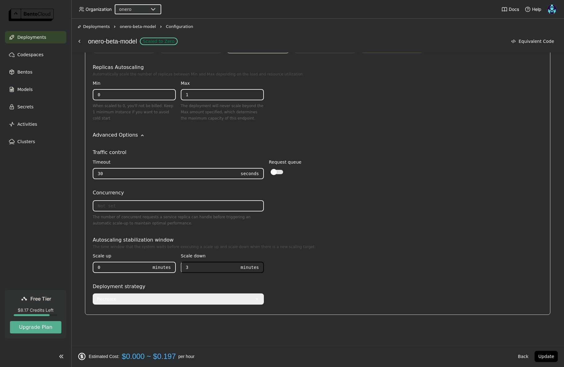 The height and width of the screenshot is (367, 564). I want to click on div: Request queue, so click(285, 162).